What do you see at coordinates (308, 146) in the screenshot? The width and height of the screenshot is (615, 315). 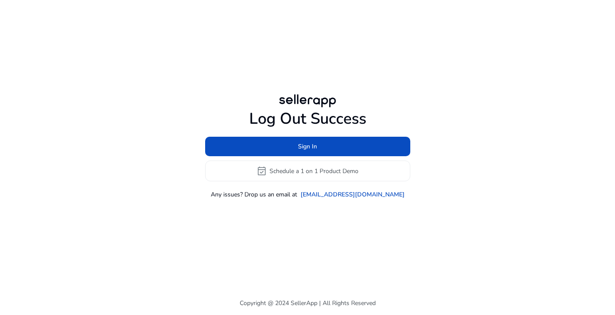 I see `span: Sign In` at bounding box center [308, 146].